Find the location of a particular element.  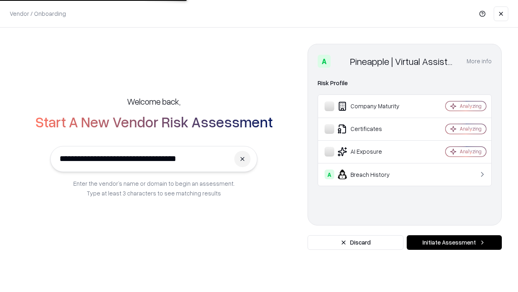

div: Pineapple | Virtual Assistant Agency is located at coordinates (404, 61).